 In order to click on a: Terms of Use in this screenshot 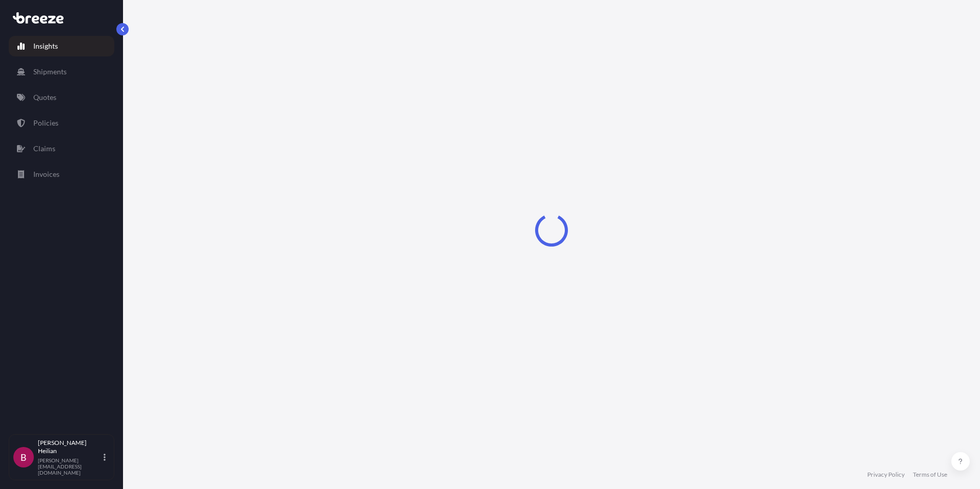, I will do `click(929, 475)`.